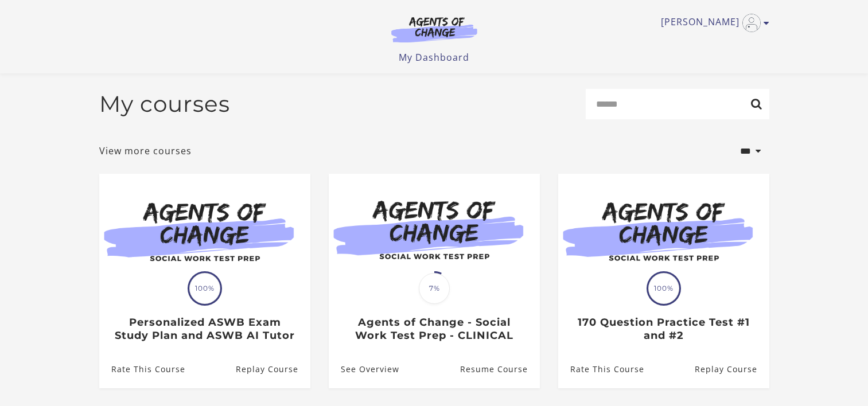 The height and width of the screenshot is (406, 868). What do you see at coordinates (142, 369) in the screenshot?
I see `a: Personalized ASWB Exam Study Plan and ASWB AI Tutor: Rate This Course` at bounding box center [142, 369].